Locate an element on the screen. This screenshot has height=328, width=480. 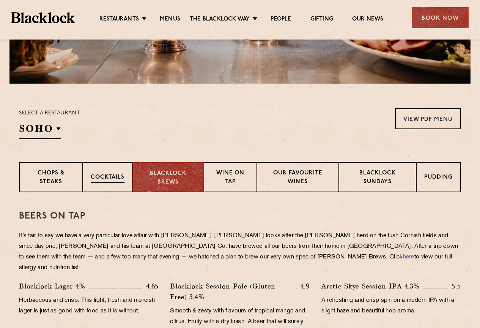
a: Gifting is located at coordinates (322, 20).